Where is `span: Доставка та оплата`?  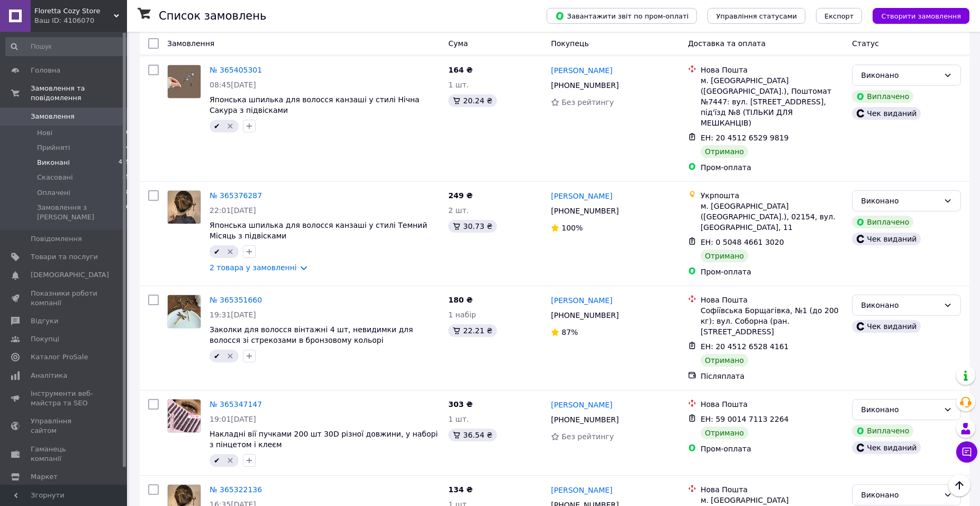
span: Доставка та оплата is located at coordinates (727, 44).